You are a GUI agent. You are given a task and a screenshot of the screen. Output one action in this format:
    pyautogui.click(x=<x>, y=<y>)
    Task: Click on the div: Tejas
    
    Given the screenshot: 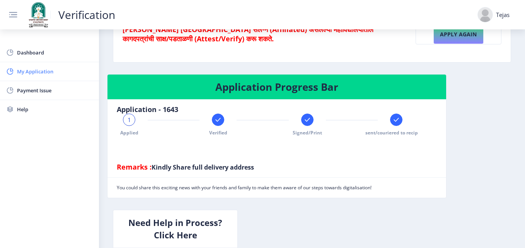 What is the action you would take?
    pyautogui.click(x=503, y=15)
    